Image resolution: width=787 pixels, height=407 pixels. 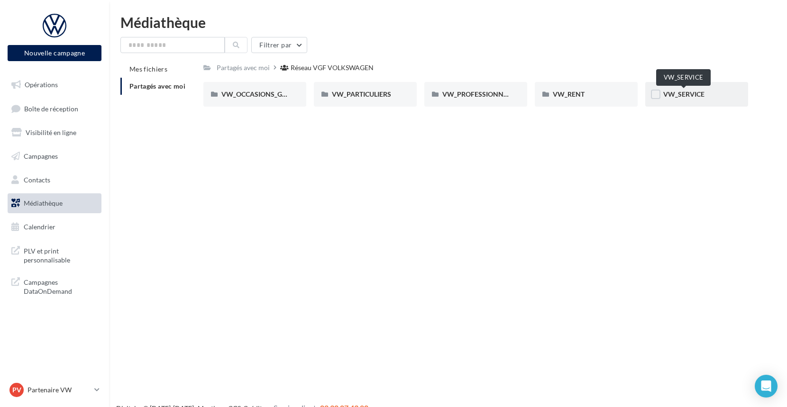 I want to click on div: Réseau VGF VOLKSWAGEN, so click(x=332, y=68).